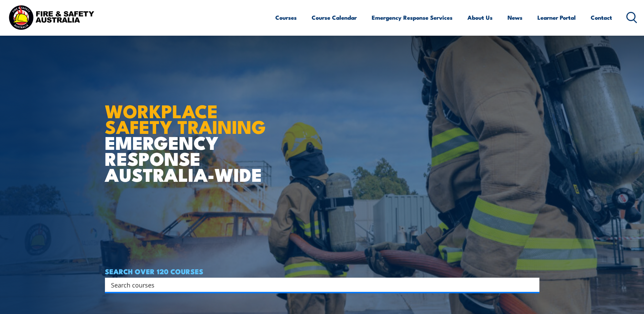 Image resolution: width=644 pixels, height=314 pixels. Describe the element at coordinates (322, 271) in the screenshot. I see `h4: SEARCH OVER 120 COURSES` at that location.